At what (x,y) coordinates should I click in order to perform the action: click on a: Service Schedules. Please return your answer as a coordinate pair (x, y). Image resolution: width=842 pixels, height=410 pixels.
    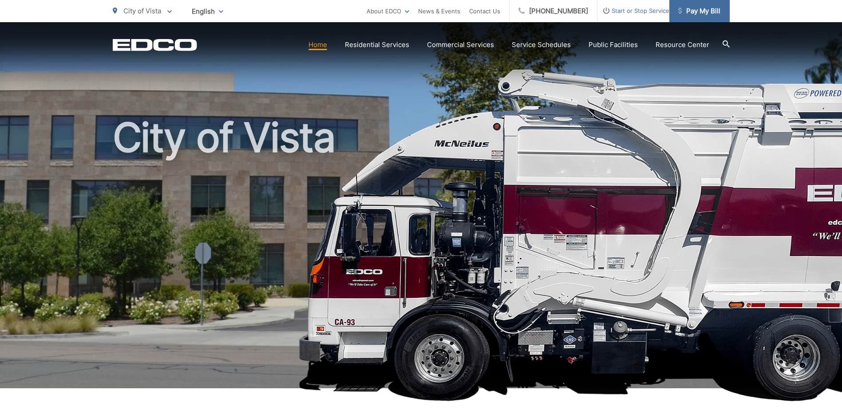
    Looking at the image, I should click on (541, 45).